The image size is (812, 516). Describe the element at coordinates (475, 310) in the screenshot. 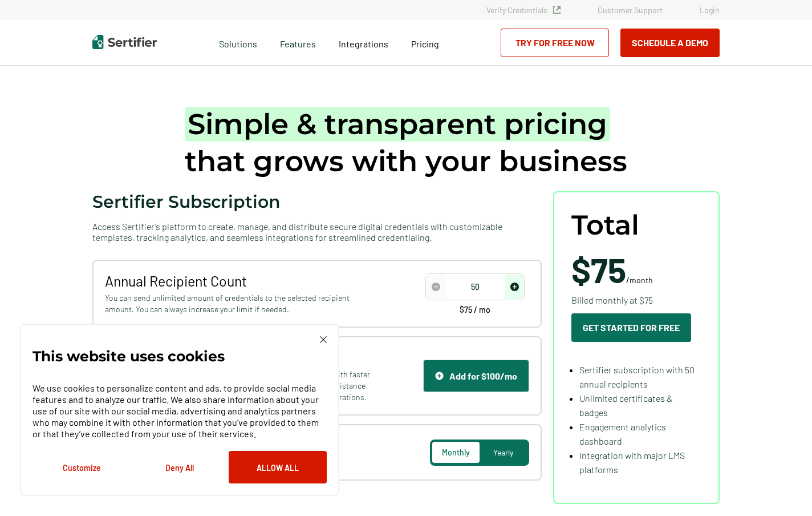

I see `span: $75 / mo` at that location.